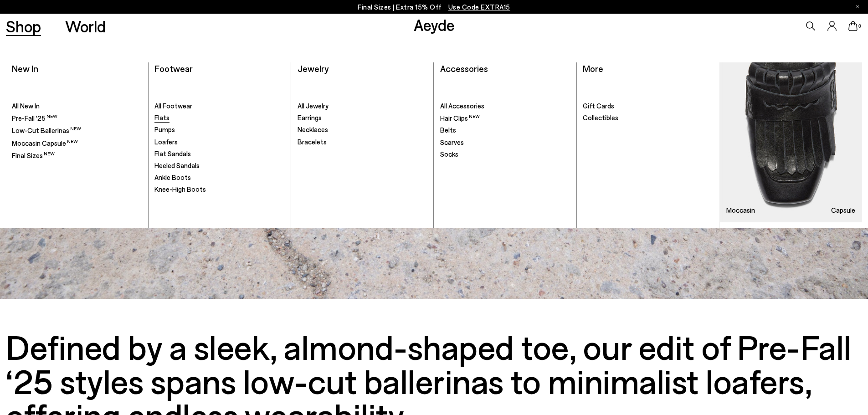 Image resolution: width=868 pixels, height=415 pixels. Describe the element at coordinates (173, 154) in the screenshot. I see `span: Flat Sandals` at that location.